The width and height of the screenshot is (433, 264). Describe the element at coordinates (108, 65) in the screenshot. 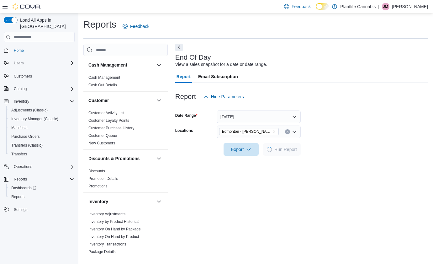

I see `h3: Cash Management` at that location.